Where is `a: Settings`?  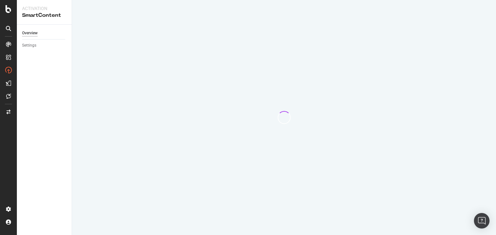 a: Settings is located at coordinates (44, 45).